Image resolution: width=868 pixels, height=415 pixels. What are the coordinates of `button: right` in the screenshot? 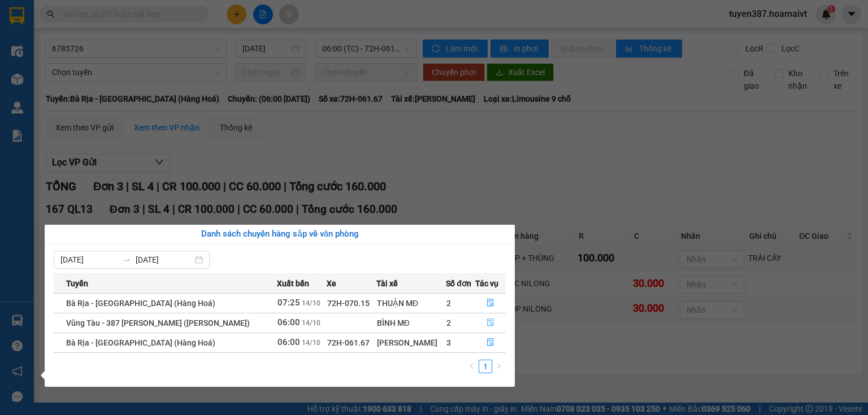 It's located at (499, 367).